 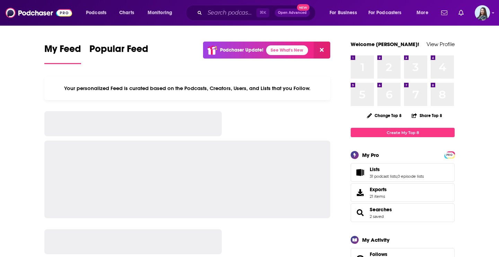 I want to click on span: Charts, so click(x=126, y=13).